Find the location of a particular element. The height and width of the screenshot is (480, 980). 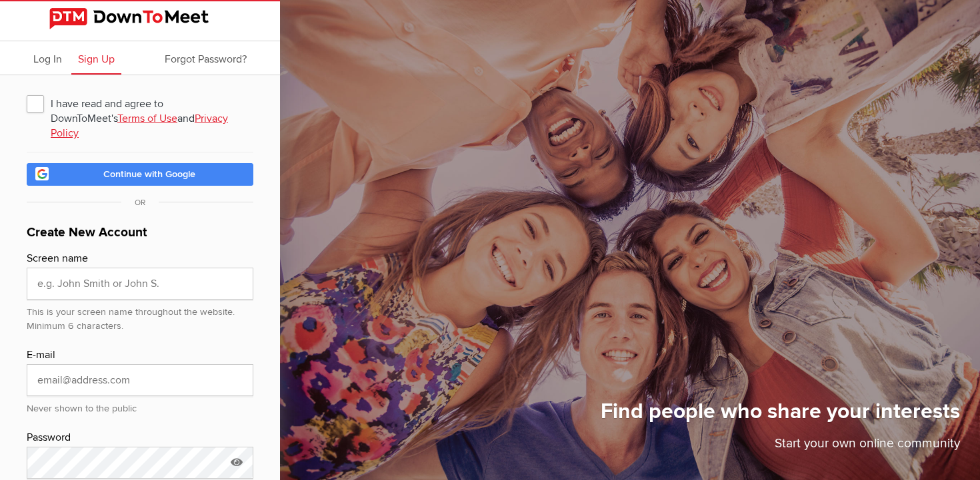

div: Screen name is located at coordinates (140, 259).